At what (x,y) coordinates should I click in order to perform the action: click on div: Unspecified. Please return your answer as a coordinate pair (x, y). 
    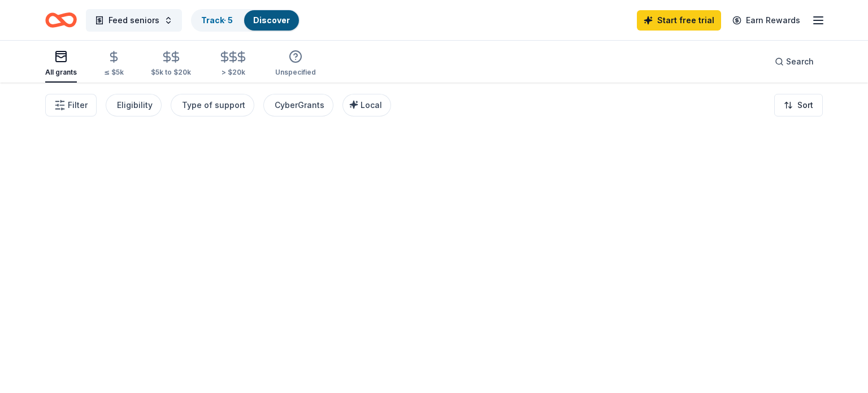
    Looking at the image, I should click on (296, 72).